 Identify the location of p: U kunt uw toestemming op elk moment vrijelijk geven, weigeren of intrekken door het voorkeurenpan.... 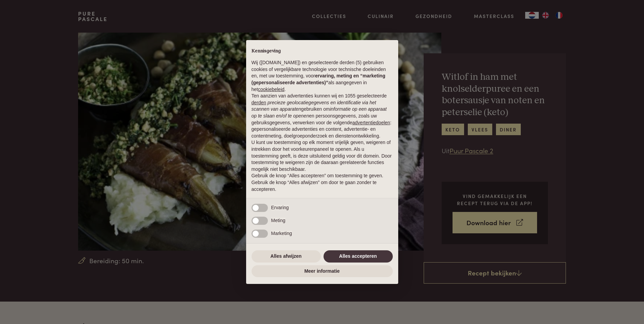
(322, 156).